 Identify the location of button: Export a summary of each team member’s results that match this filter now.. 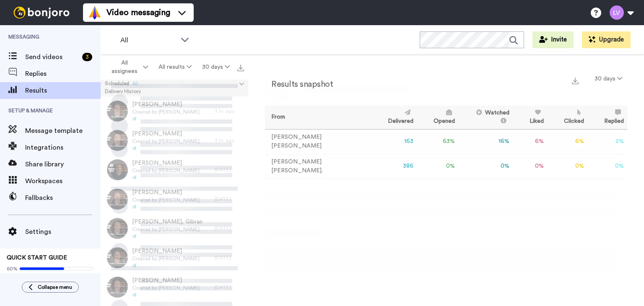
(575, 80).